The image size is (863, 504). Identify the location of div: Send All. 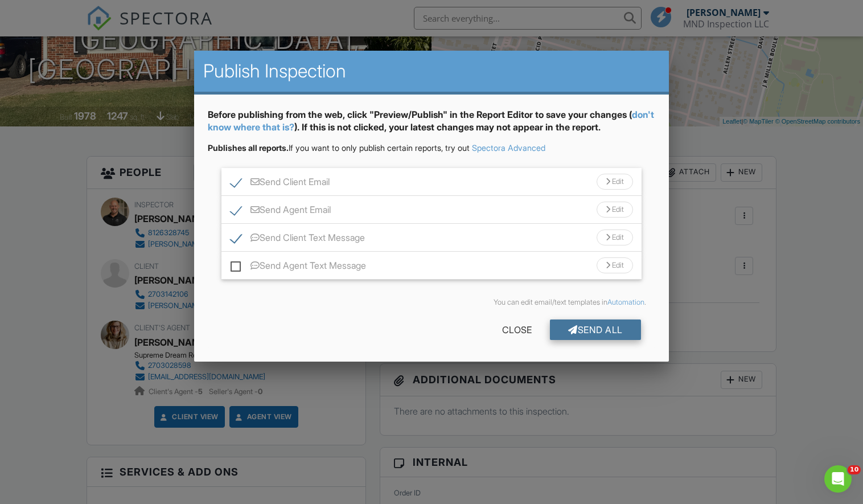
(595, 329).